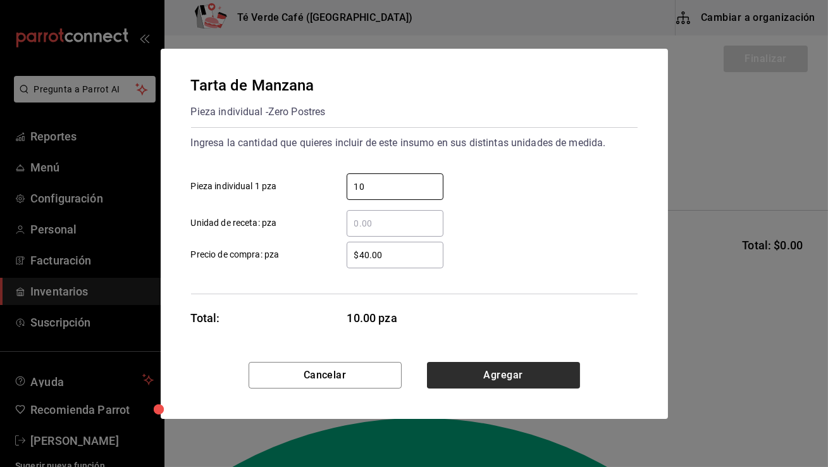  I want to click on div: Pieza individual - Zero Postres, so click(258, 112).